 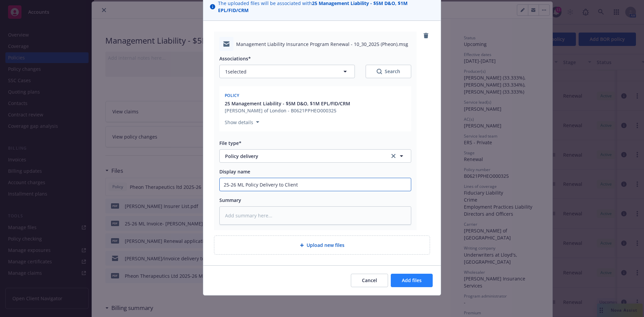 I want to click on div: Upload new files, so click(x=322, y=245).